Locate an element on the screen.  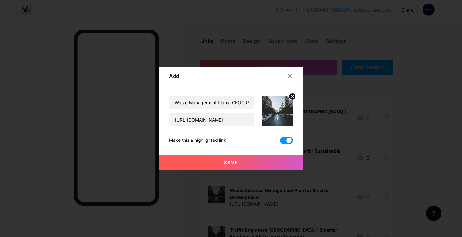
div: Make this a highlighted link is located at coordinates (197, 140).